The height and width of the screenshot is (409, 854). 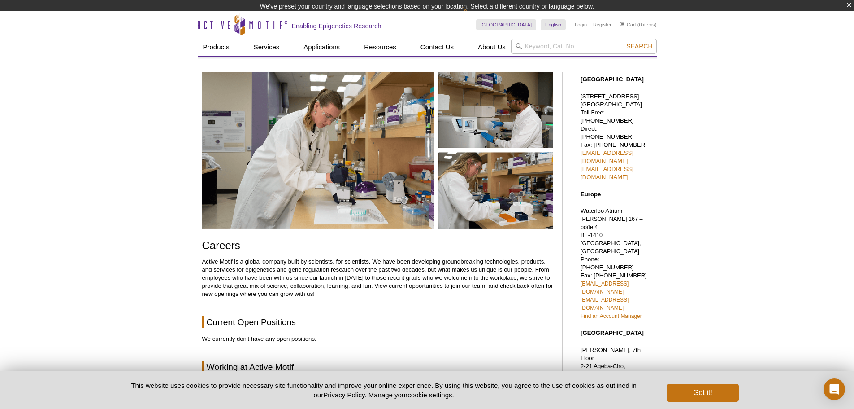 What do you see at coordinates (378, 366) in the screenshot?
I see `h2: Working at Active Motif` at bounding box center [378, 366].